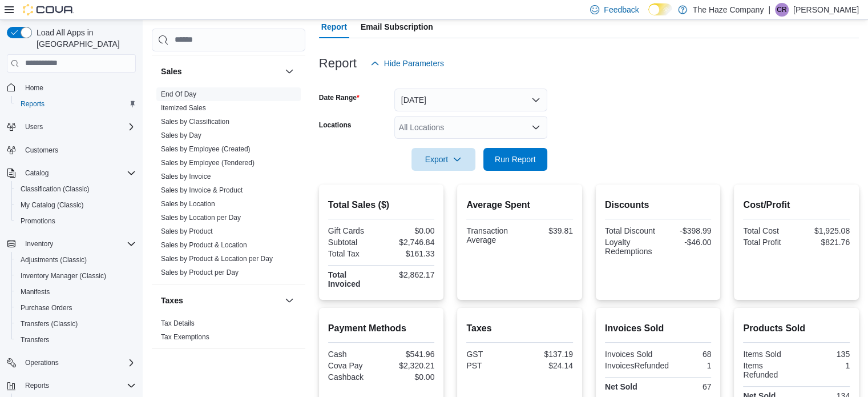  What do you see at coordinates (768, 231) in the screenshot?
I see `div: Total Cost` at bounding box center [768, 231].